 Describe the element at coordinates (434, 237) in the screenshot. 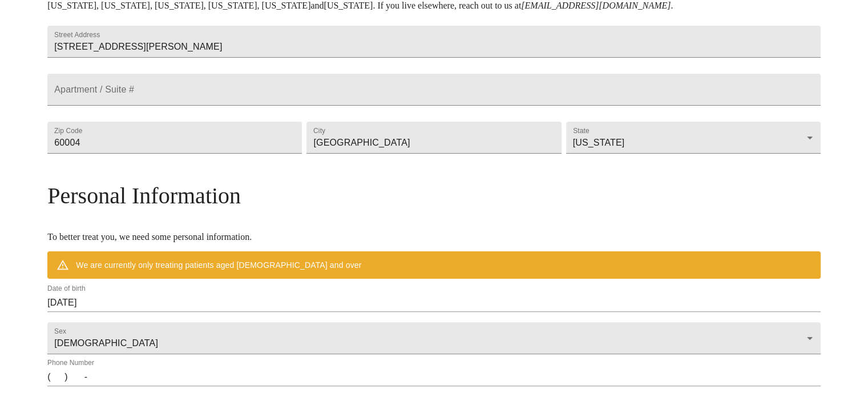

I see `p: To better treat you, we need some personal information.` at that location.